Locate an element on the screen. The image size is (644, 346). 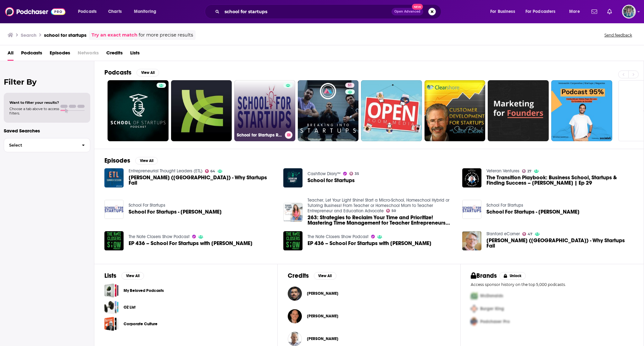
span: For Podcasters is located at coordinates (540, 12).